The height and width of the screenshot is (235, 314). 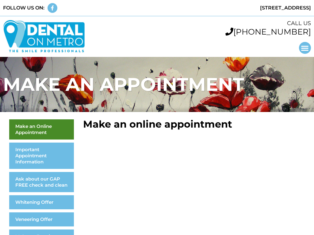 What do you see at coordinates (201, 23) in the screenshot?
I see `div: CALL US` at bounding box center [201, 23].